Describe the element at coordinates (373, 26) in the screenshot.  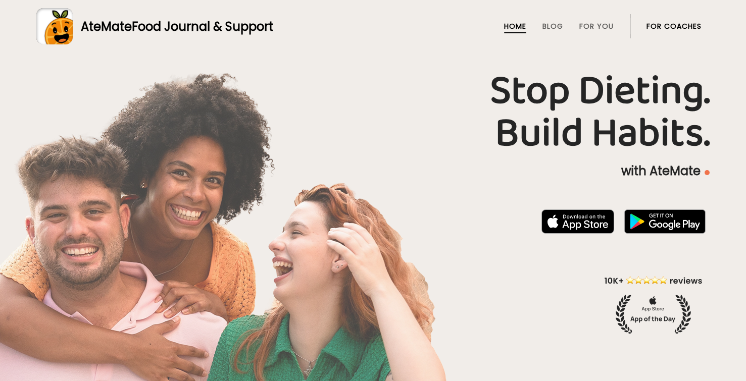
I see `a: AteMateFood Journal & Support` at that location.